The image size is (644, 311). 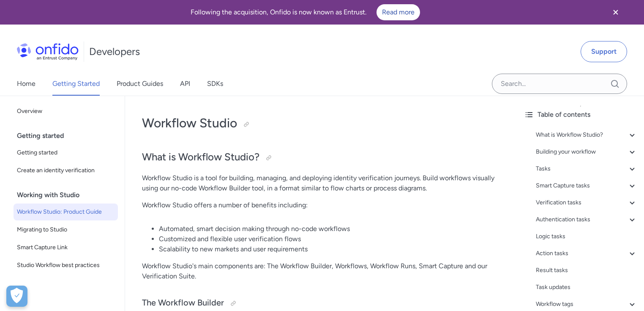 What do you see at coordinates (587, 219) in the screenshot?
I see `div: Authentication tasks` at bounding box center [587, 219].